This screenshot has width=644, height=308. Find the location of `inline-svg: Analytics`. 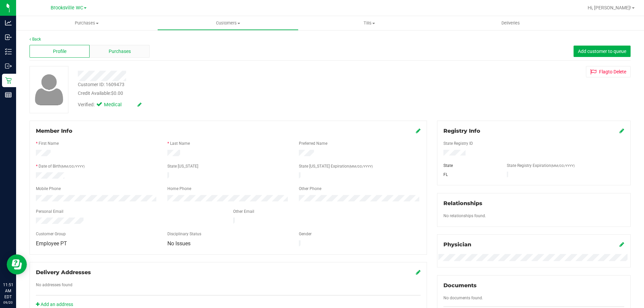

inline-svg: Analytics is located at coordinates (8, 23).